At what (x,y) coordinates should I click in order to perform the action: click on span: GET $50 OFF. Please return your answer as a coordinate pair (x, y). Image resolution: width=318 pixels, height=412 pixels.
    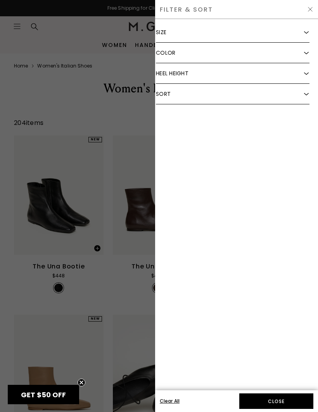
    Looking at the image, I should click on (43, 395).